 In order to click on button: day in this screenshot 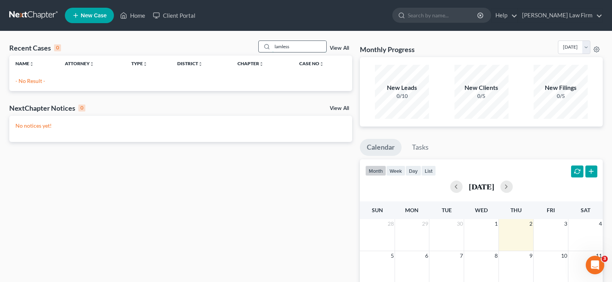, I will do `click(413, 171)`.